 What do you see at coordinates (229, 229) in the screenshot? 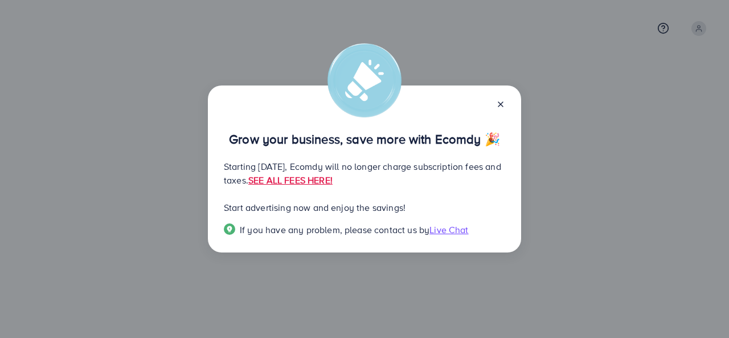
I see `img: Popup guide` at bounding box center [229, 229].